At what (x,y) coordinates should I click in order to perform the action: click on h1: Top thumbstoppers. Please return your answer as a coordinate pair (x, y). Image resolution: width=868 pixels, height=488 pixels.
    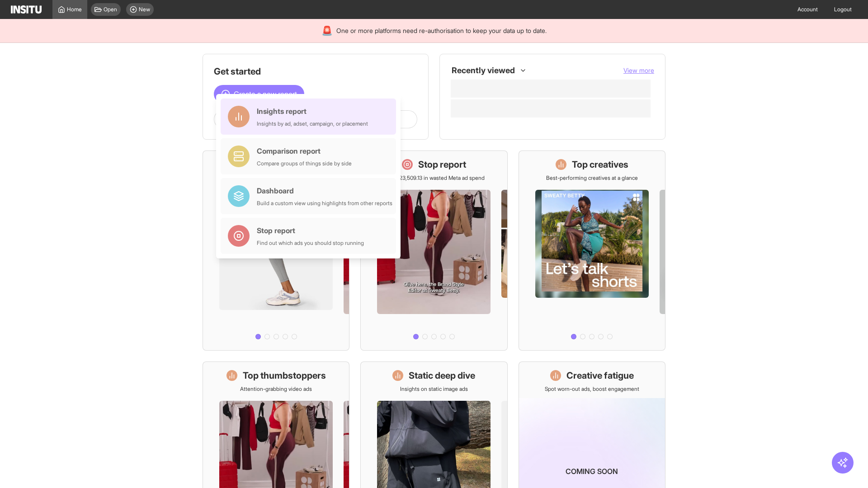
    Looking at the image, I should click on (285, 375).